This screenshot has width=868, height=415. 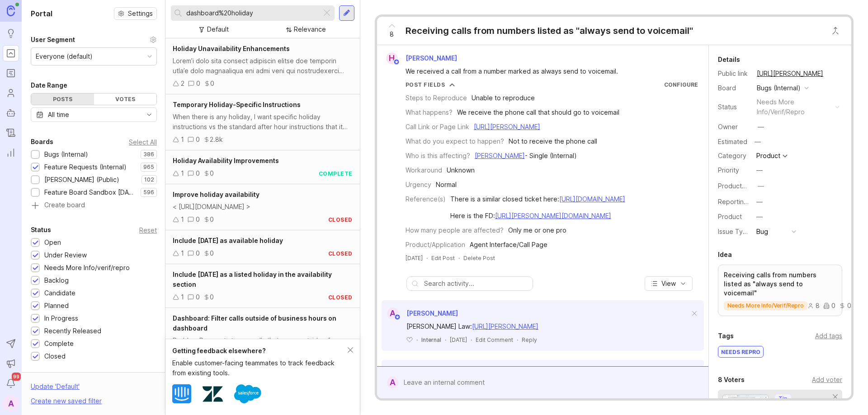 I want to click on a: Dashboard: Filter calls outside of business hours on dashboardProblem Pro wants to see calls that..., so click(x=263, y=341).